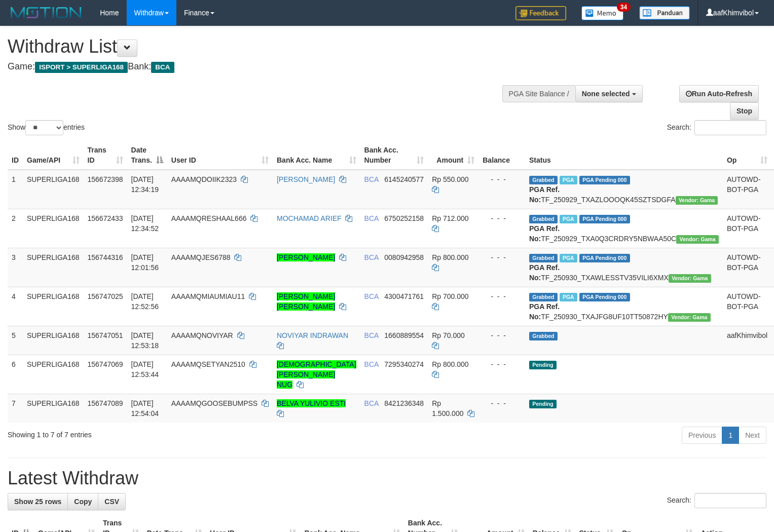 The image size is (774, 532). I want to click on th: Amount: activate to sort column ascending, so click(453, 155).